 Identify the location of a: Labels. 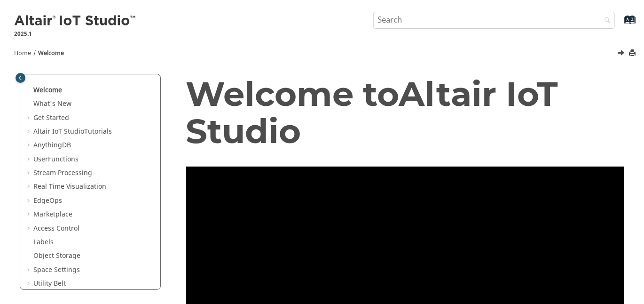
(44, 242).